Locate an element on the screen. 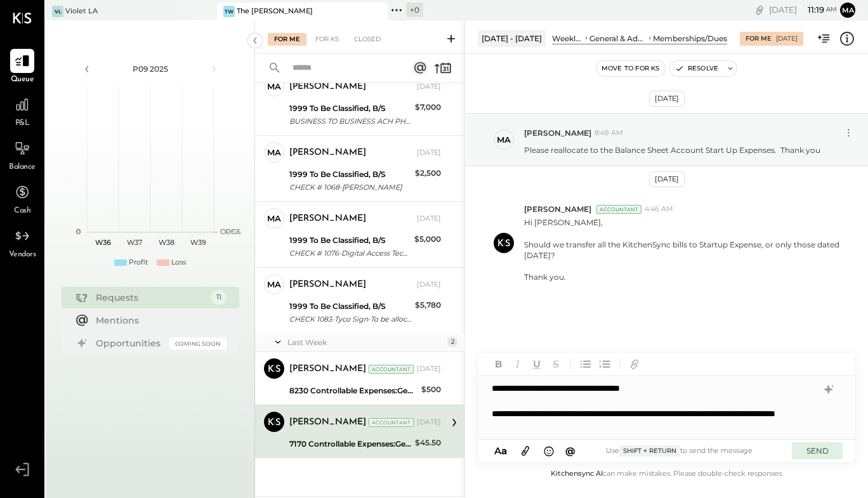 This screenshot has height=498, width=868. button: Move to for ks is located at coordinates (631, 69).